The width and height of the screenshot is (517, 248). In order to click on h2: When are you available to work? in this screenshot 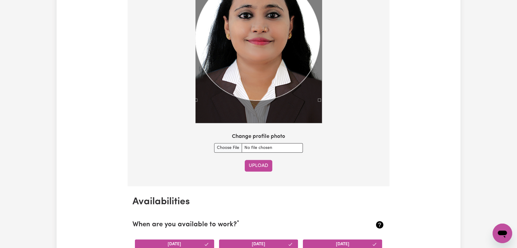, I will do `click(238, 225)`.